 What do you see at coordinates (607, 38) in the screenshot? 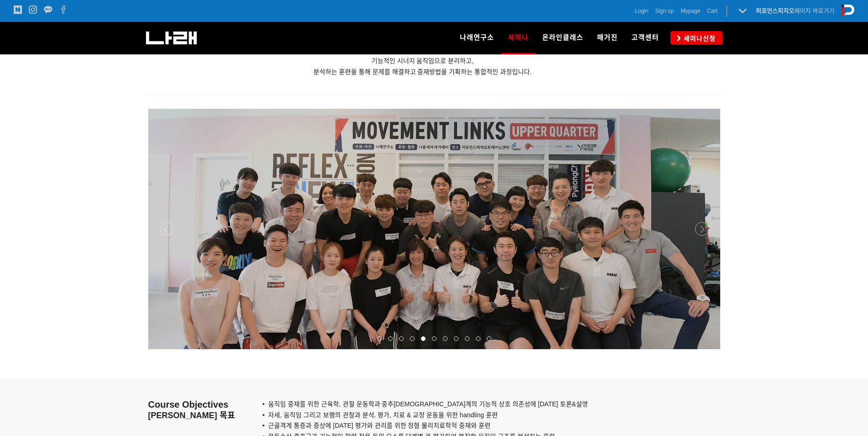
I see `a: 매거진` at bounding box center [607, 38].